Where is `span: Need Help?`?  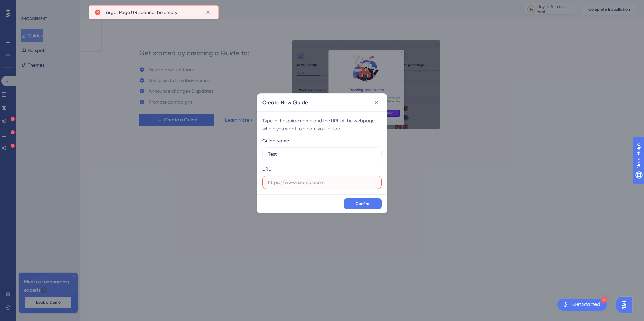
span: Need Help? is located at coordinates (29, 5).